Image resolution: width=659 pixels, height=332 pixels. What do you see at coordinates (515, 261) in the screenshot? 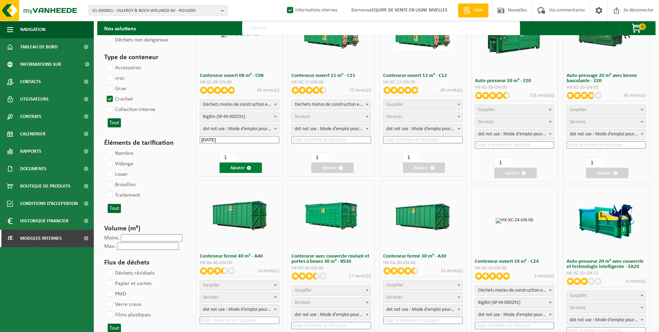
I see `h3: Conteneur ouvert 24 m³ - C24` at bounding box center [515, 261].